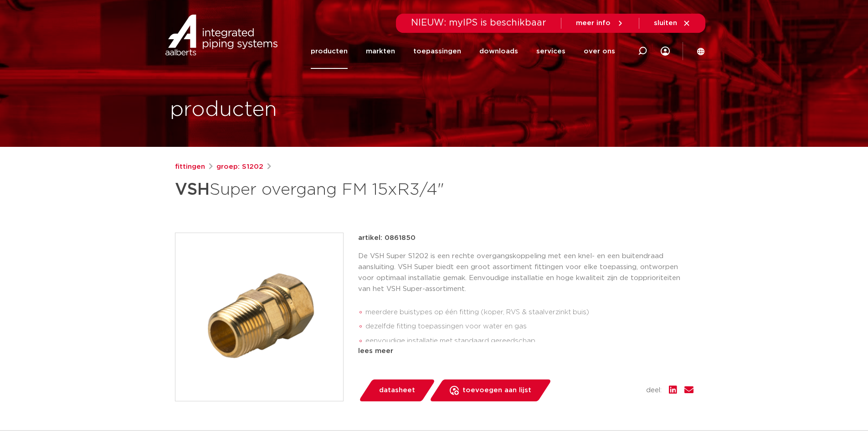 Image resolution: width=868 pixels, height=431 pixels. I want to click on strong: VSH, so click(193, 190).